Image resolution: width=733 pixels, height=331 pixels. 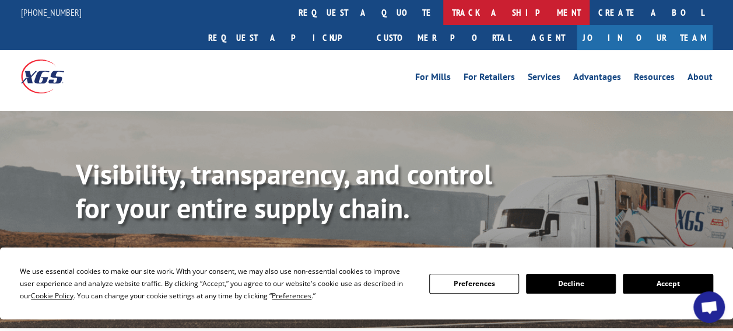 I want to click on a: Advantages, so click(x=597, y=79).